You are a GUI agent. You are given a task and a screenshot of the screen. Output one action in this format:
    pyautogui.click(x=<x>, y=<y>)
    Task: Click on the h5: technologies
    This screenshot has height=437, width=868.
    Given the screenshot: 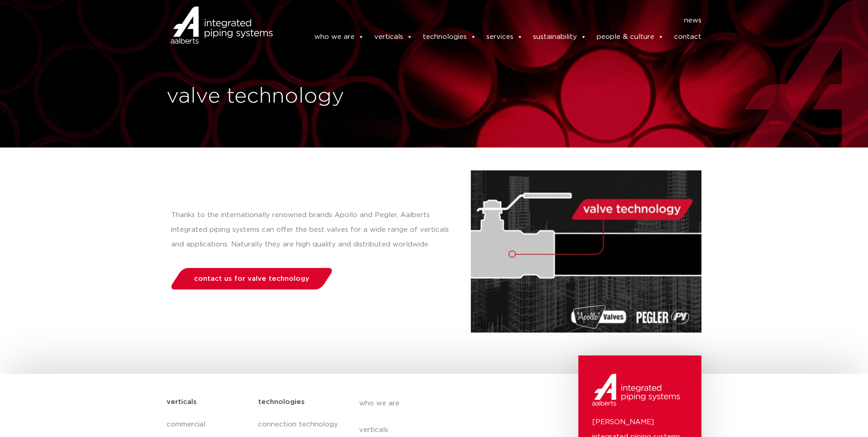 What is the action you would take?
    pyautogui.click(x=282, y=402)
    